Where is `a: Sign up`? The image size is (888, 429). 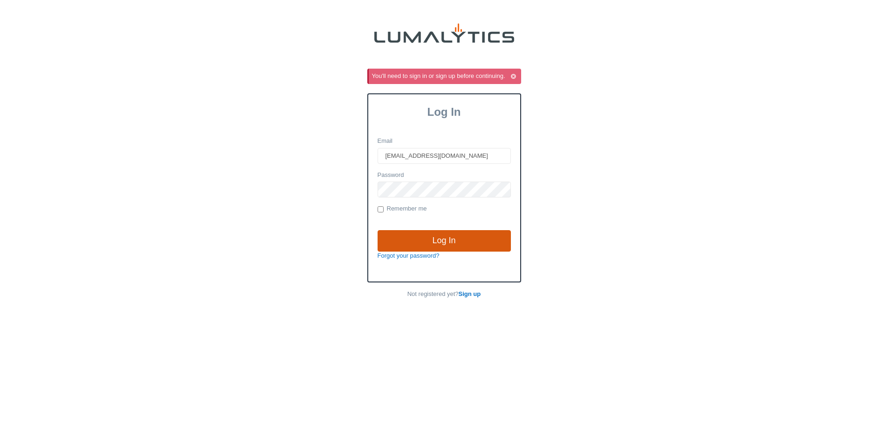 a: Sign up is located at coordinates (470, 293).